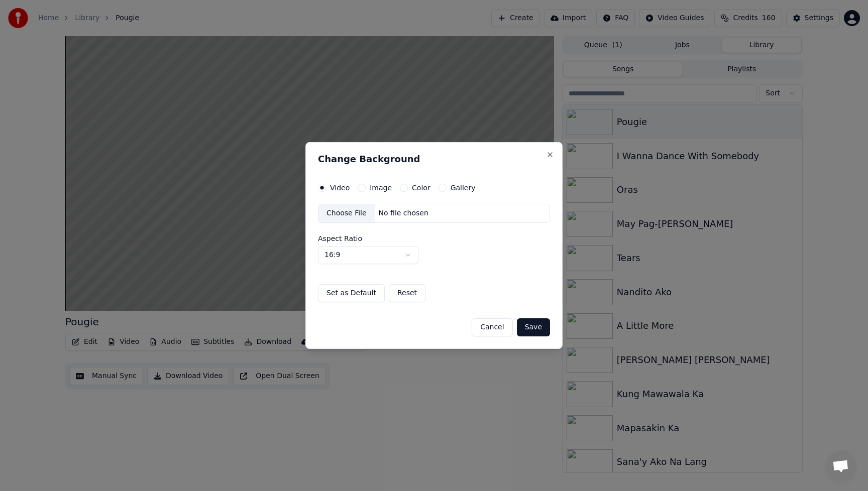  I want to click on button: Reset, so click(407, 294).